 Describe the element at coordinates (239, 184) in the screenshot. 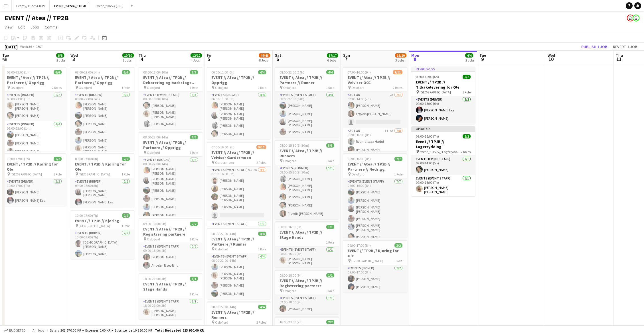

I see `div: 07:00-16:00 (9h)9/10EVENT // Atea // TP2B // Veiviser Gardermoen Gardermoen2 RolesEvents (Event S...` at that location.